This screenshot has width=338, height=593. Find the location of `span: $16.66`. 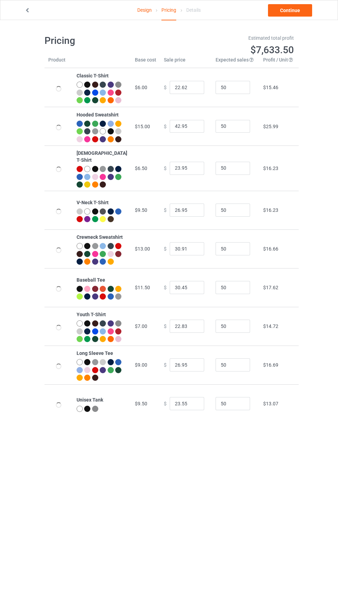

span: $16.66 is located at coordinates (271, 249).